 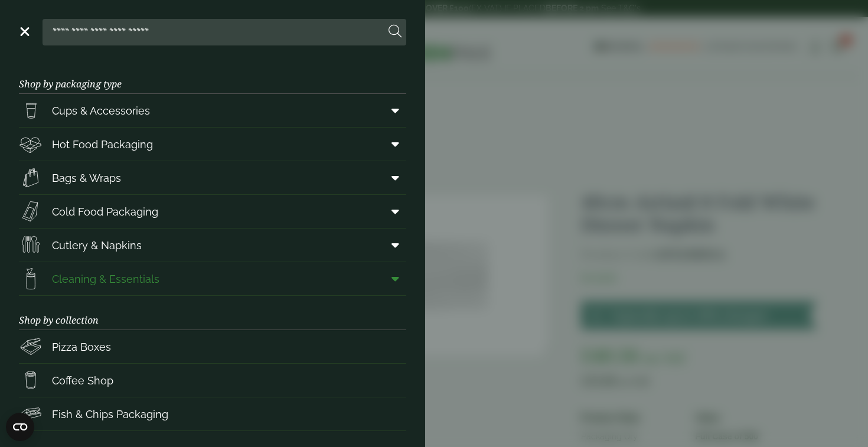 What do you see at coordinates (31, 279) in the screenshot?
I see `img: open-wipe.svg` at bounding box center [31, 279].